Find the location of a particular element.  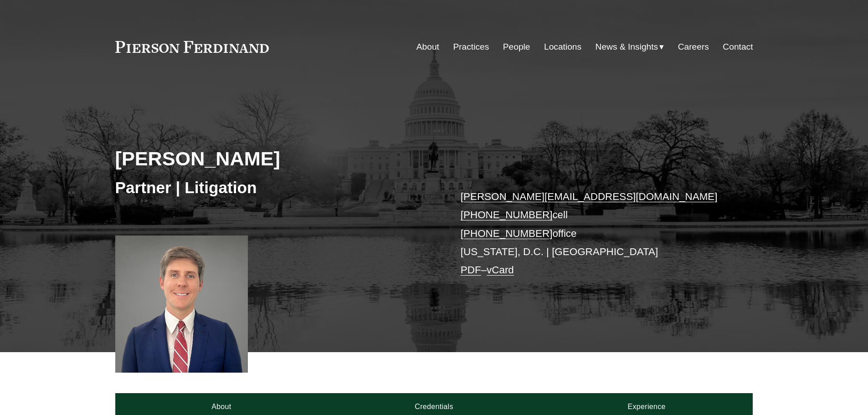

a: folder dropdown is located at coordinates (630, 47).